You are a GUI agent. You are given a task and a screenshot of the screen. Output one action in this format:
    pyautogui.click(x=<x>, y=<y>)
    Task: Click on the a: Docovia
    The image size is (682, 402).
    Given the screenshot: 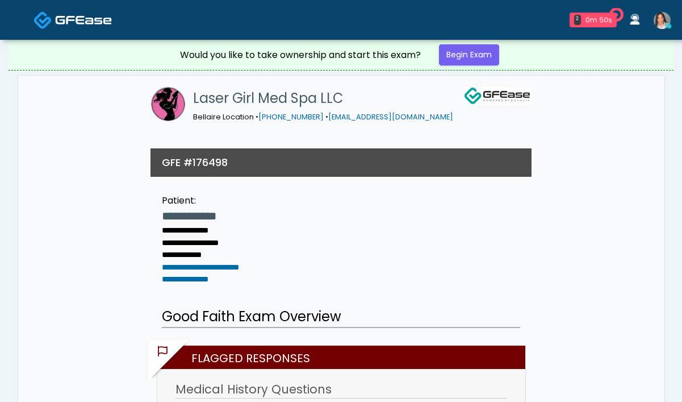 What is the action you would take?
    pyautogui.click(x=73, y=19)
    